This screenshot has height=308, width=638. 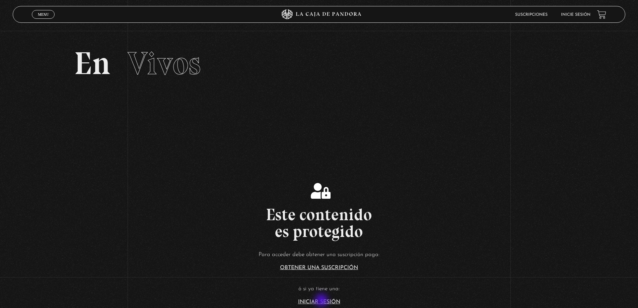 I want to click on span: Menu, so click(x=43, y=14).